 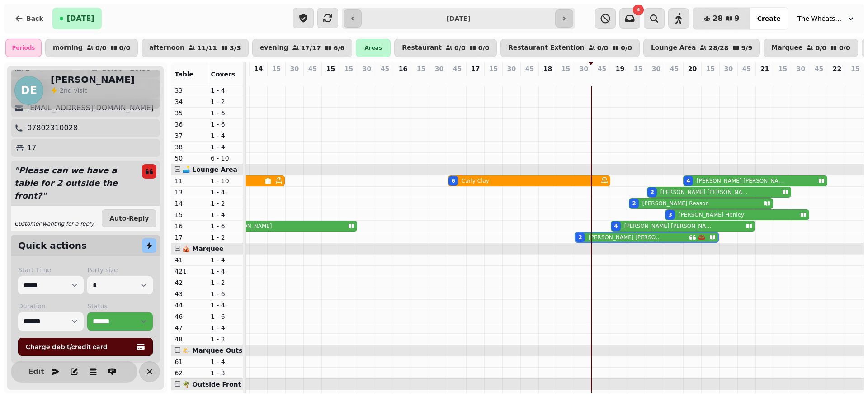 I want to click on button: Back, so click(x=29, y=19).